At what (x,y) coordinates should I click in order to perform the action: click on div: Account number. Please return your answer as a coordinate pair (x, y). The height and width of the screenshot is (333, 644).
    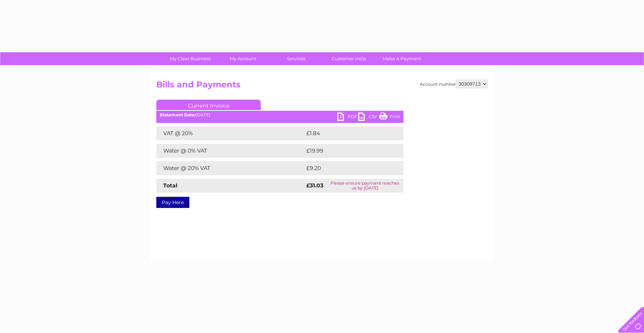
    Looking at the image, I should click on (453, 84).